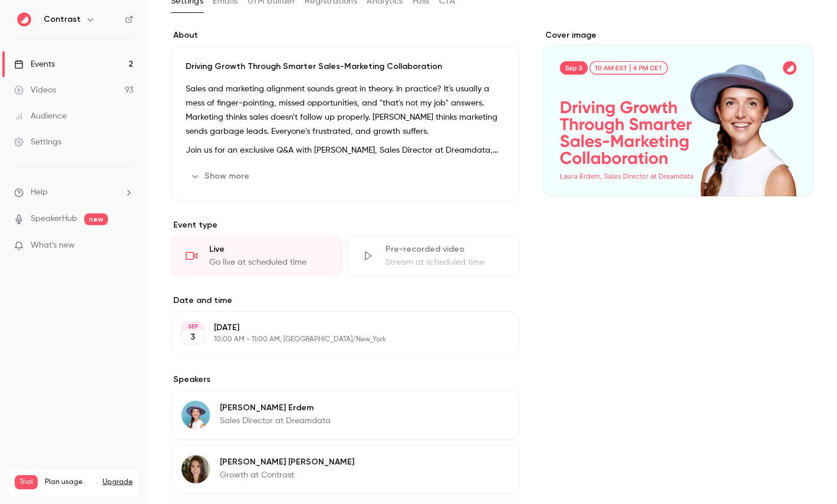 The image size is (837, 504). What do you see at coordinates (74, 192) in the screenshot?
I see `li: help-dropdown-opener` at bounding box center [74, 192].